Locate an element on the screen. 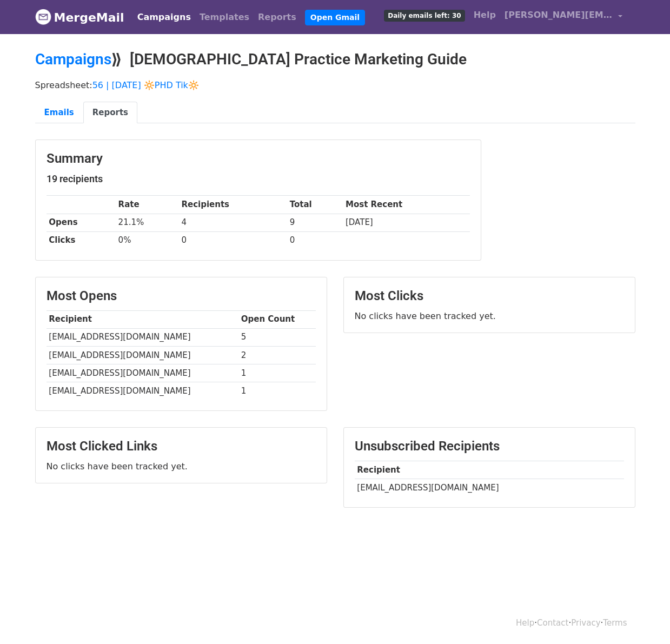 This screenshot has height=644, width=670. a: Open Gmail is located at coordinates (335, 17).